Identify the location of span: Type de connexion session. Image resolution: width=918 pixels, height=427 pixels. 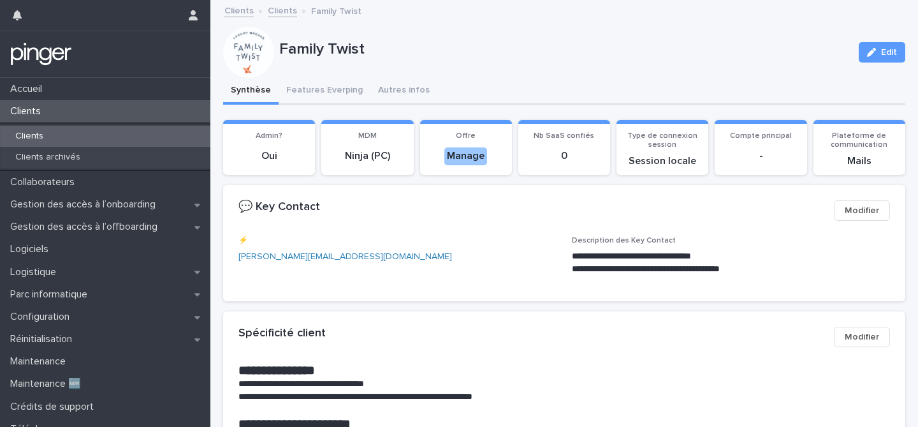
(663, 140).